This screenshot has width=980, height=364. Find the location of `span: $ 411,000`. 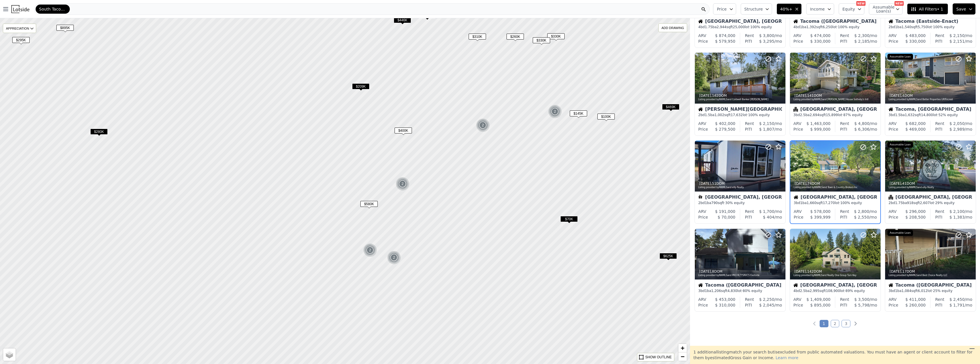

span: $ 411,000 is located at coordinates (916, 300).